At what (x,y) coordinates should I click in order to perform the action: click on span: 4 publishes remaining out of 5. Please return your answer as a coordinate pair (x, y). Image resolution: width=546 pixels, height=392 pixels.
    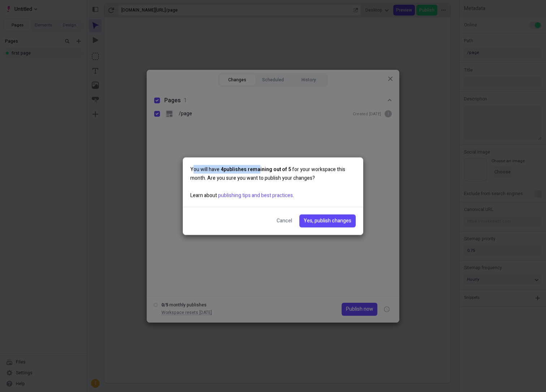
    Looking at the image, I should click on (256, 169).